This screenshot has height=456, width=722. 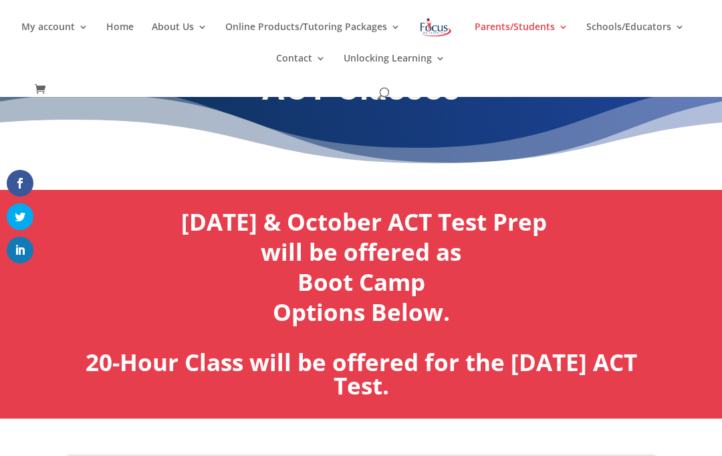 What do you see at coordinates (521, 37) in the screenshot?
I see `a: Parents/Students` at bounding box center [521, 37].